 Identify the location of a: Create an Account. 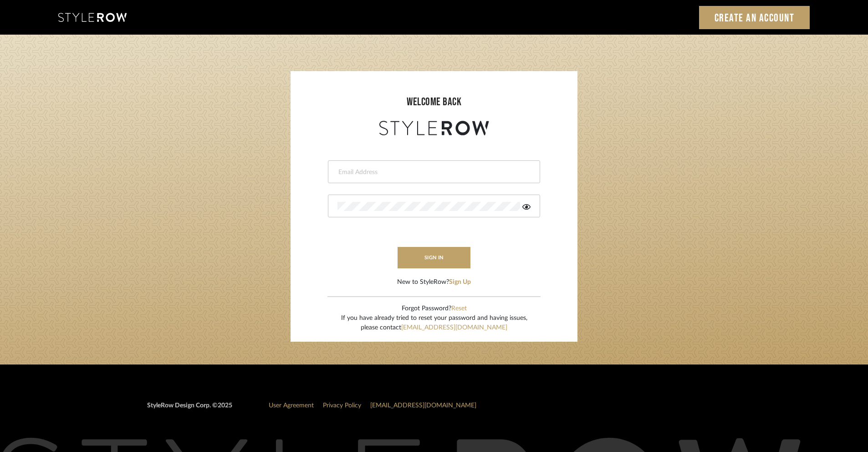
(754, 18).